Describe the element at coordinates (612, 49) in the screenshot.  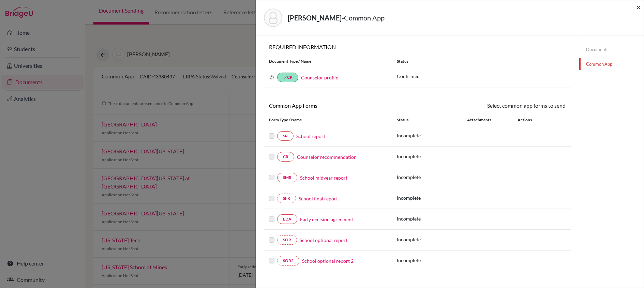
I see `a: Documents` at that location.